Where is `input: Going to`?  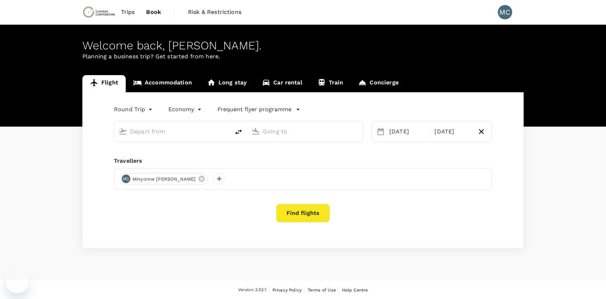 input: Going to is located at coordinates (305, 131).